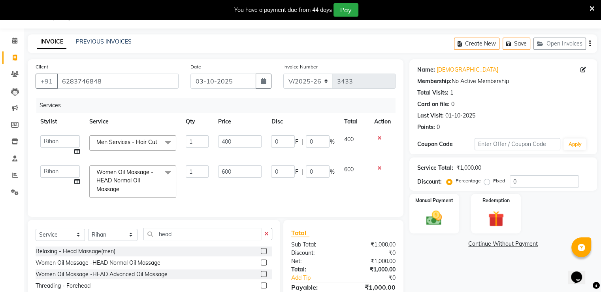 Image resolution: width=601 pixels, height=292 pixels. I want to click on div: Women Oil Massage -HEAD Advanced Oil Massage, so click(102, 274).